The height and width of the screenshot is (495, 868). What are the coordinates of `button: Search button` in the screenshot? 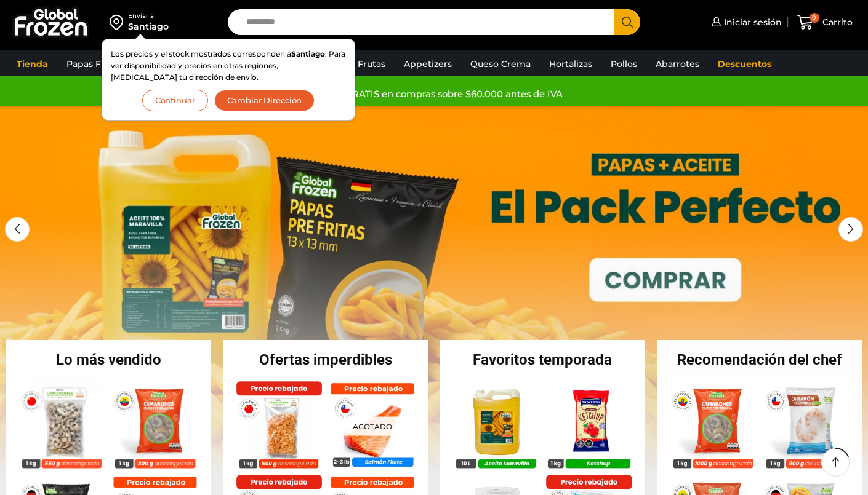 It's located at (627, 22).